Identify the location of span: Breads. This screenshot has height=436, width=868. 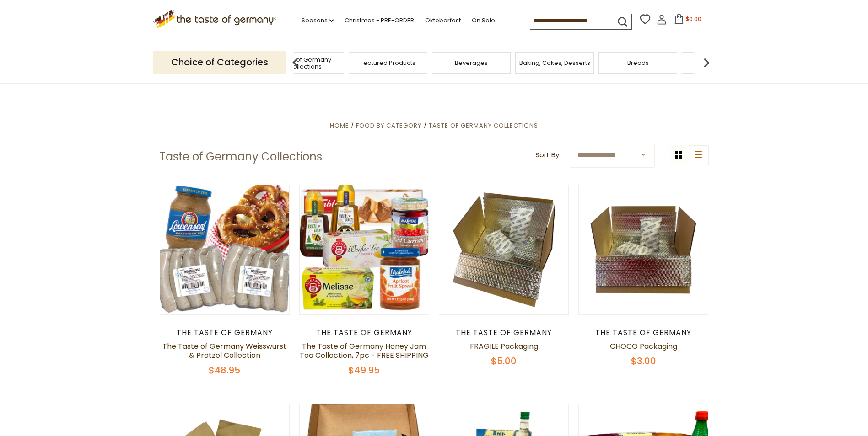
(638, 62).